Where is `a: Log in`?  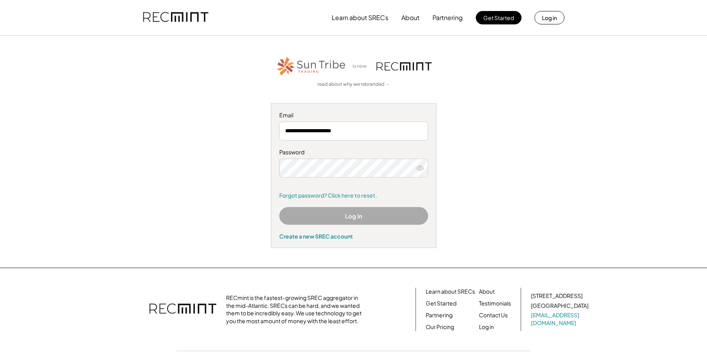
a: Log in is located at coordinates (487, 327).